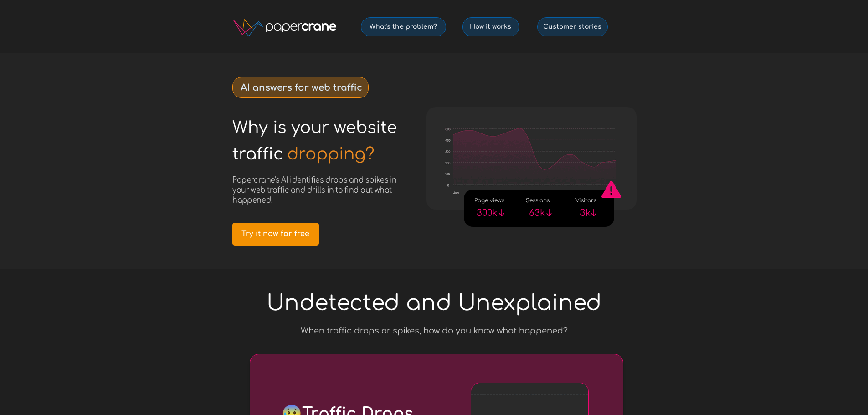 This screenshot has width=868, height=415. Describe the element at coordinates (314, 190) in the screenshot. I see `span: Papercrane's AI identifies drops and spikes in your web traffic and drills in to find out what ha...` at that location.